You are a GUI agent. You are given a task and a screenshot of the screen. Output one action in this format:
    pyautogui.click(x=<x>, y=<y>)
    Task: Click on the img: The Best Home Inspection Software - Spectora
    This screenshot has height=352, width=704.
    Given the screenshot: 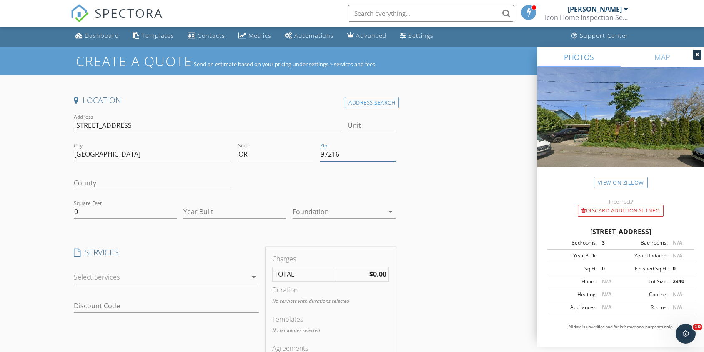 What is the action you would take?
    pyautogui.click(x=80, y=13)
    